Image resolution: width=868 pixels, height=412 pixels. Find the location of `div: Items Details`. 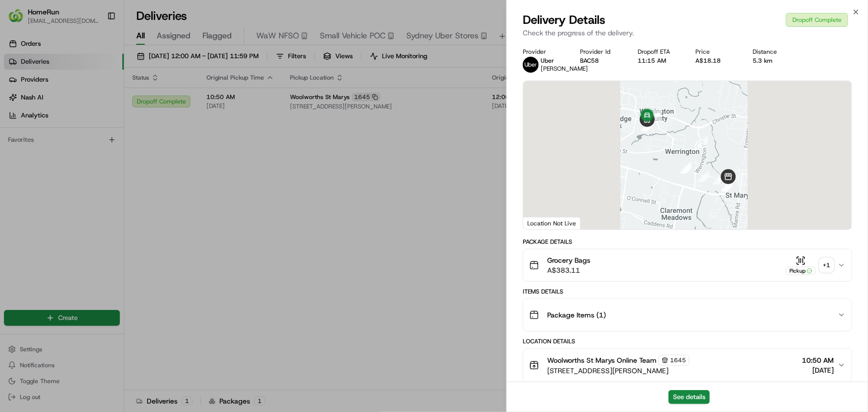

div: Items Details is located at coordinates (688, 292).